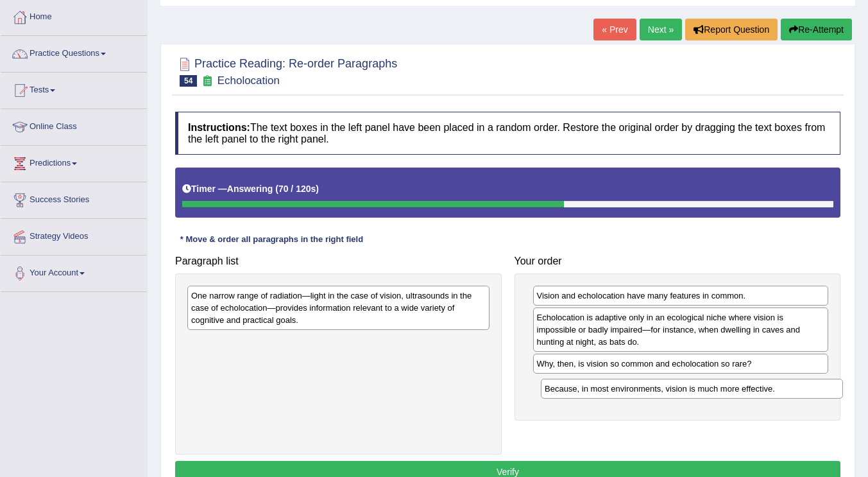 This screenshot has height=477, width=868. What do you see at coordinates (661, 30) in the screenshot?
I see `a: Next »` at bounding box center [661, 30].